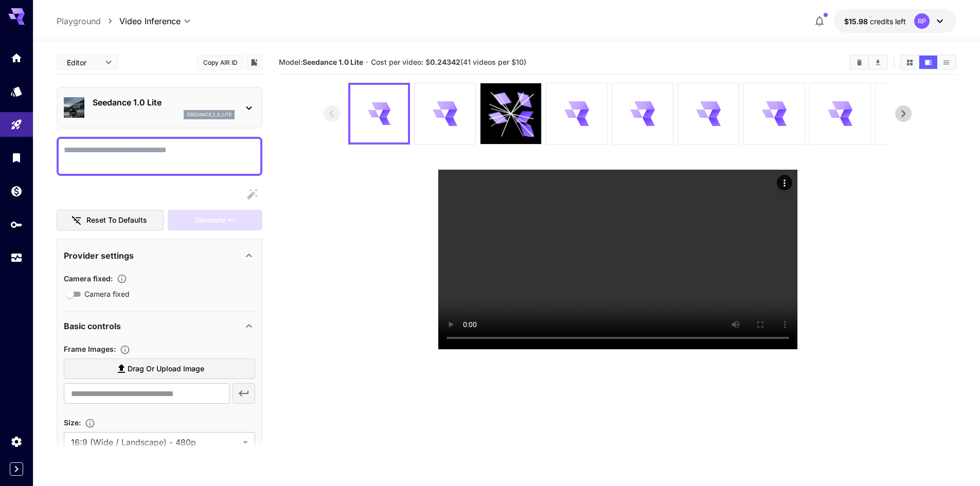  What do you see at coordinates (946, 62) in the screenshot?
I see `button: Show videos in list view` at bounding box center [946, 62].